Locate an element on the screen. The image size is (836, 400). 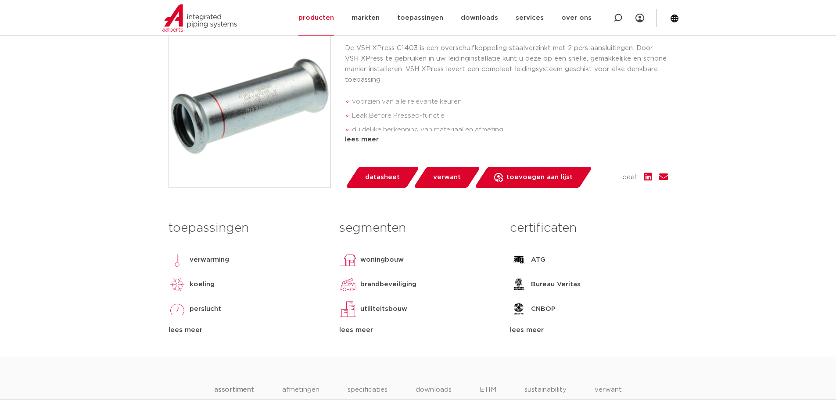
img: ATG is located at coordinates (518, 260).